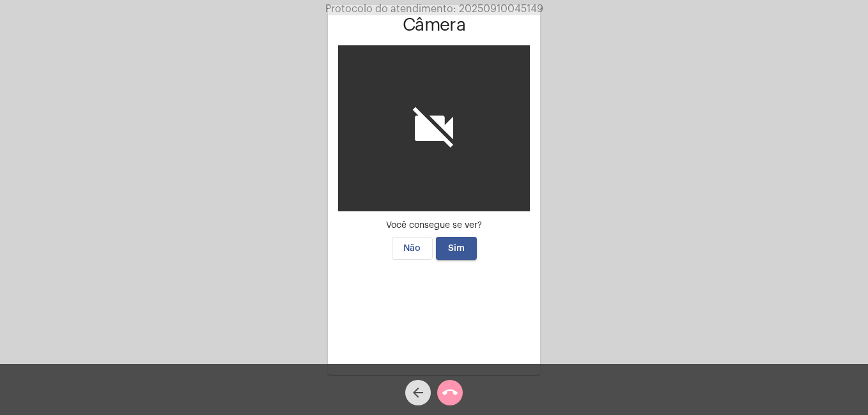 This screenshot has width=868, height=415. Describe the element at coordinates (456, 248) in the screenshot. I see `button: Sim` at that location.